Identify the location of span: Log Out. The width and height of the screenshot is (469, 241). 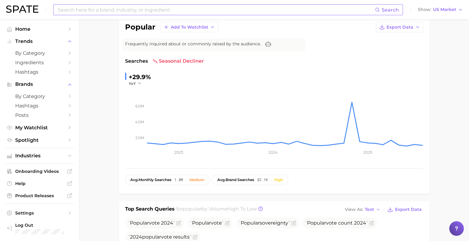
(42, 225).